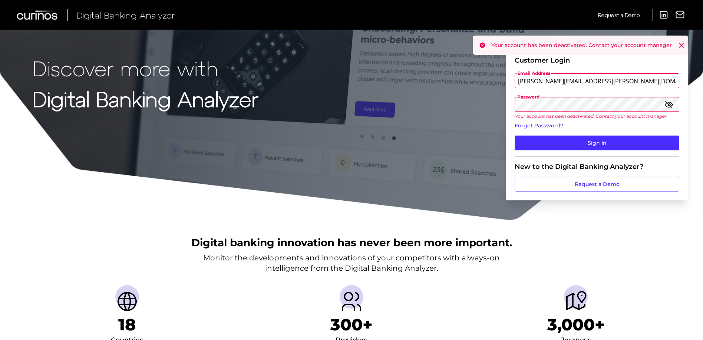 Image resolution: width=703 pixels, height=340 pixels. What do you see at coordinates (351, 243) in the screenshot?
I see `h2: Digital banking innovation has never been more important.` at bounding box center [351, 243].